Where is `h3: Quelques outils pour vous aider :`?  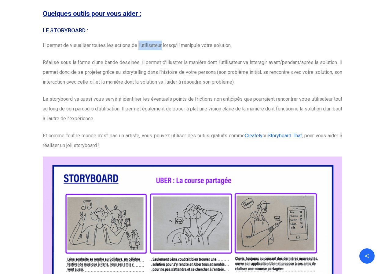
h3: Quelques outils pour vous aider : is located at coordinates (192, 13).